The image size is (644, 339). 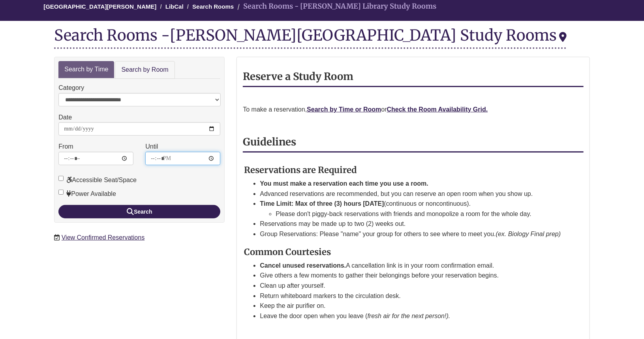 I want to click on li: Group Reservations: Please "name" your group for others to see where to meet you., so click(x=412, y=234).